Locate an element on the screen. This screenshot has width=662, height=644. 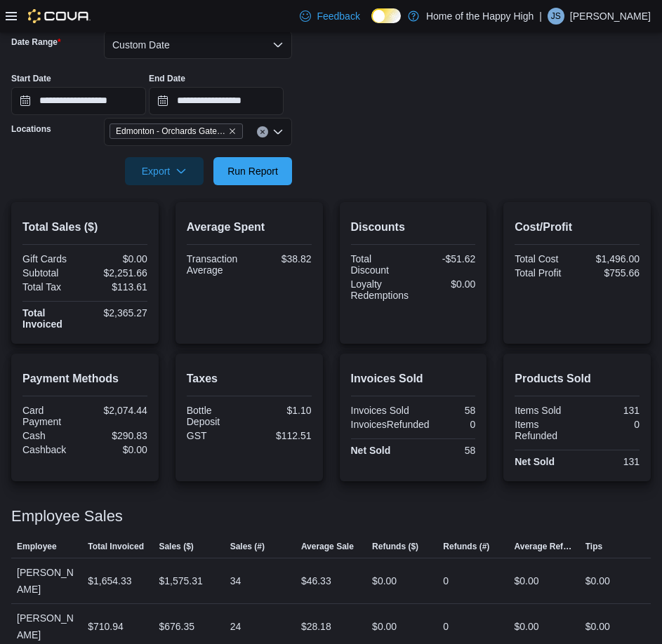
img: Cova is located at coordinates (59, 16).